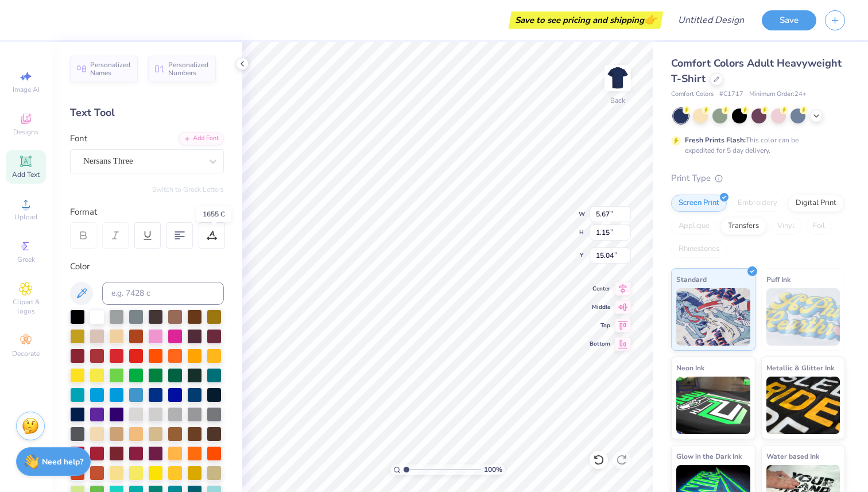 This screenshot has width=868, height=492. I want to click on span: Bottom, so click(600, 344).